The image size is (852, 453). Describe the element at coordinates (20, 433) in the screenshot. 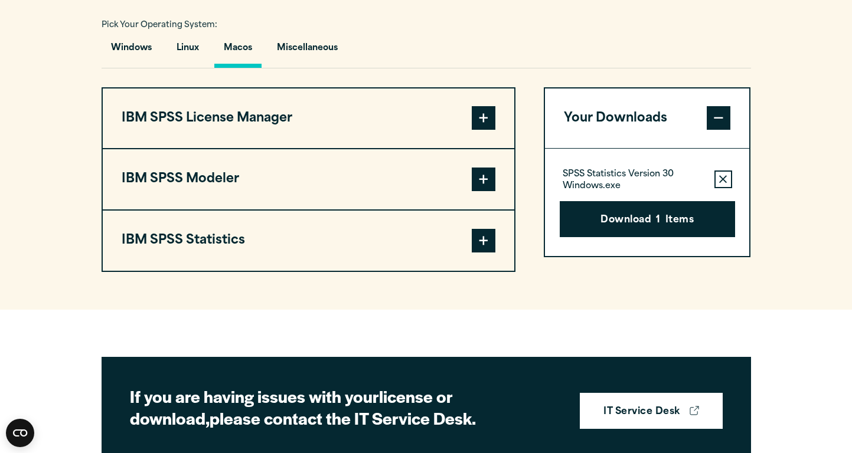

I see `button: Open CMP widget` at that location.